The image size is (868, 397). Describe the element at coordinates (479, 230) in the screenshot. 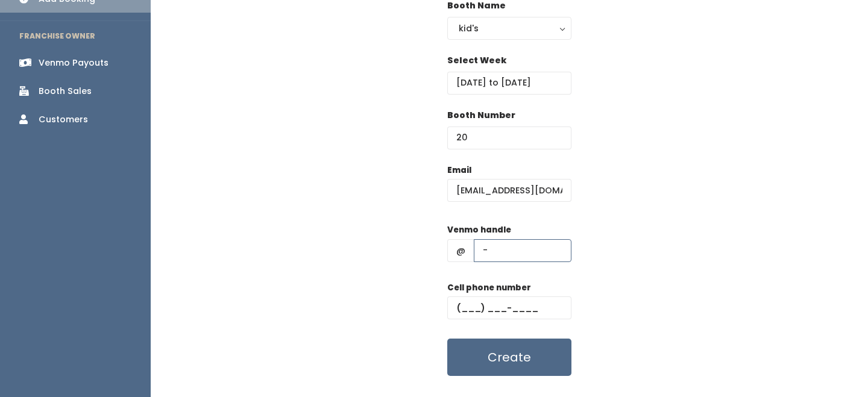

I see `label: Venmo handle` at that location.